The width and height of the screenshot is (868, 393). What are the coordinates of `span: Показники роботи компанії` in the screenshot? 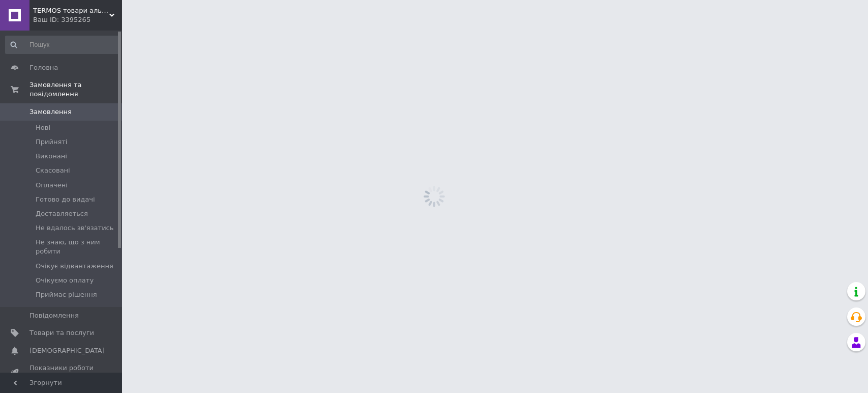 It's located at (61, 372).